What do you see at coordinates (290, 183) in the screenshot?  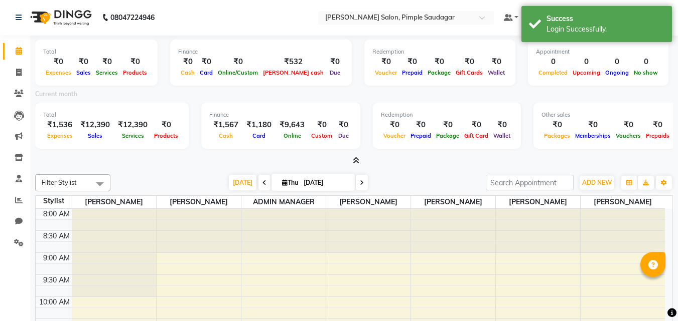 I see `span: Thu` at bounding box center [290, 183].